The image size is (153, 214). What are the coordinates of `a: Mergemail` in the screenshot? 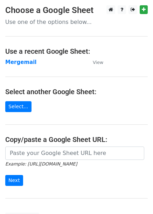 It's located at (21, 62).